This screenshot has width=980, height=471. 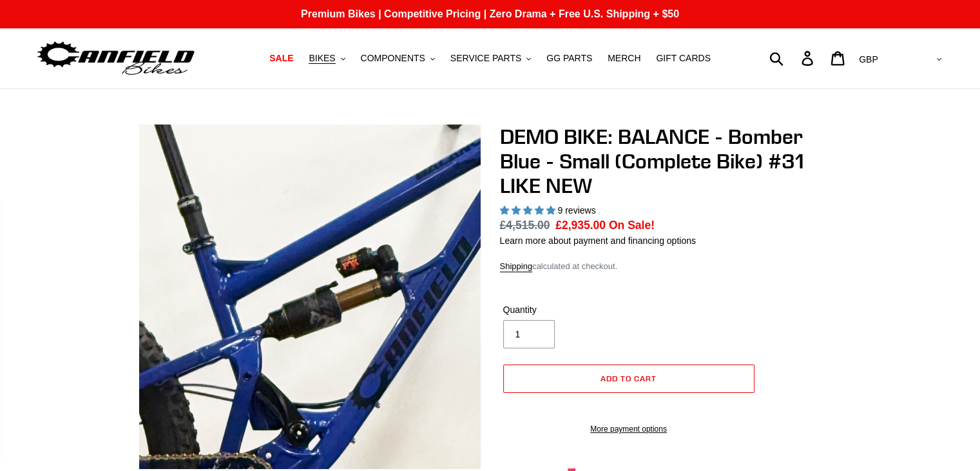 What do you see at coordinates (525, 225) in the screenshot?
I see `s: £4,515.00` at bounding box center [525, 225].